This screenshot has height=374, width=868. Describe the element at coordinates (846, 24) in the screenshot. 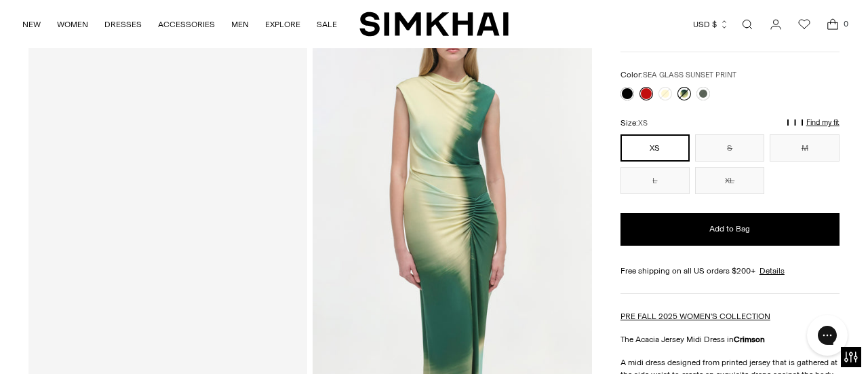

I see `span: 0` at that location.